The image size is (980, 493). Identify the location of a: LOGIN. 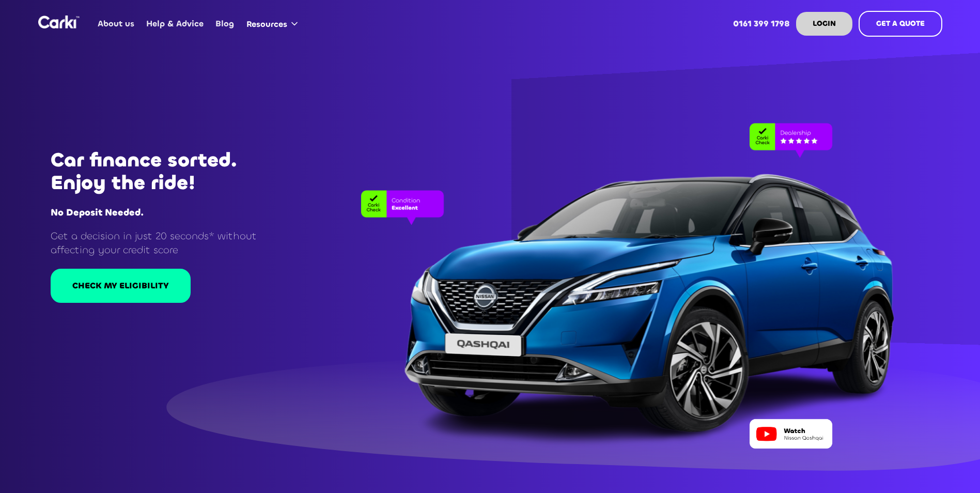
(824, 23).